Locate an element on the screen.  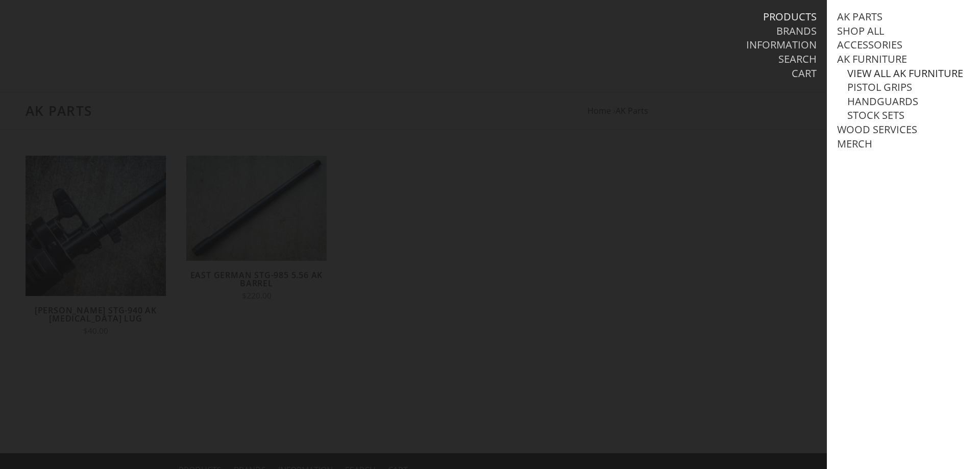
a: View all AK Furniture is located at coordinates (905, 73).